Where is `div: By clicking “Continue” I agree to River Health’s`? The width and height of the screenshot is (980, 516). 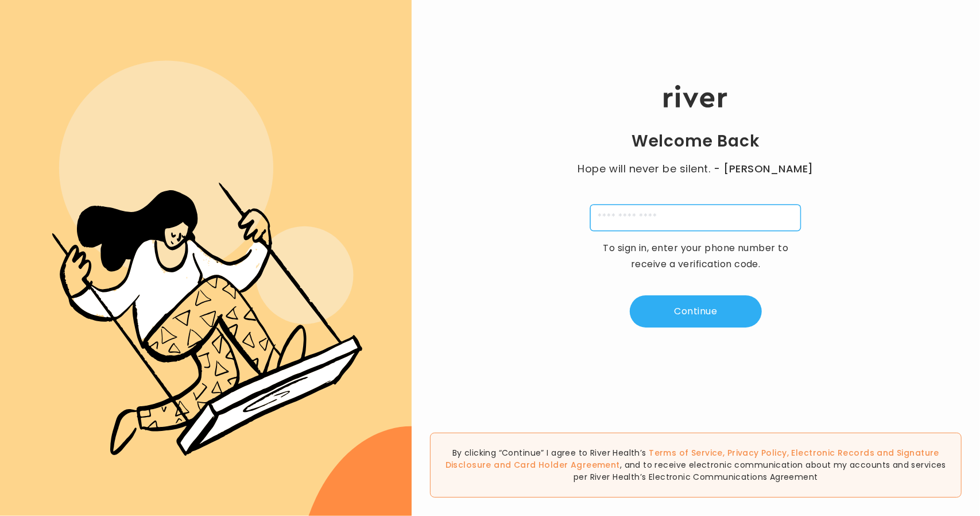
div: By clicking “Continue” I agree to River Health’s is located at coordinates (696, 465).